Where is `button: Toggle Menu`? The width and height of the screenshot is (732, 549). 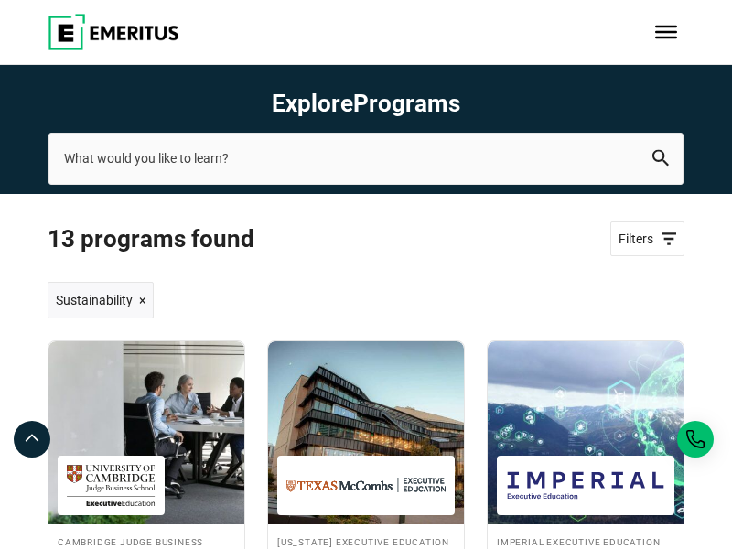
button: Toggle Menu is located at coordinates (666, 32).